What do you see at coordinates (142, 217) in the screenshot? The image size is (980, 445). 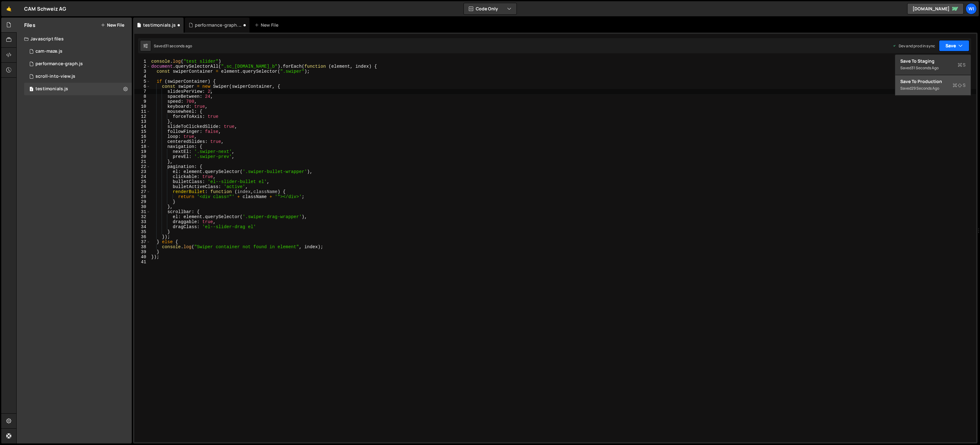 I see `div: 32` at bounding box center [142, 217].